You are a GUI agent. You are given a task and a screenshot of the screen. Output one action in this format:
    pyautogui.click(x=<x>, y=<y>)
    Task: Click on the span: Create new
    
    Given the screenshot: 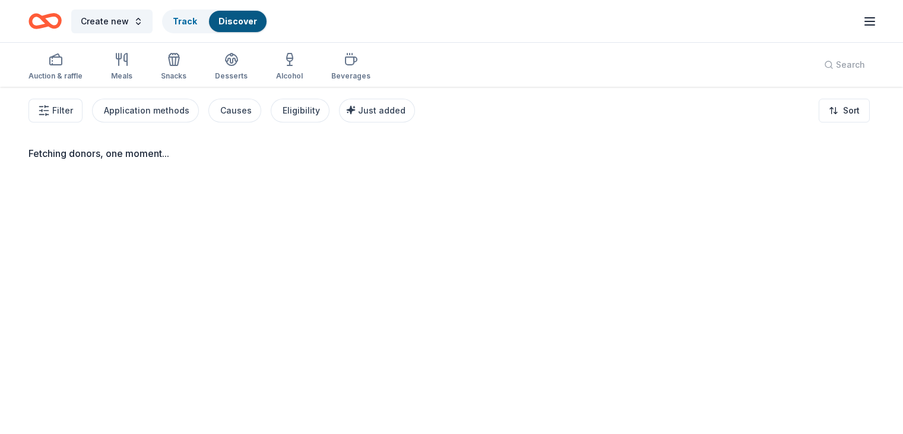 What is the action you would take?
    pyautogui.click(x=105, y=21)
    